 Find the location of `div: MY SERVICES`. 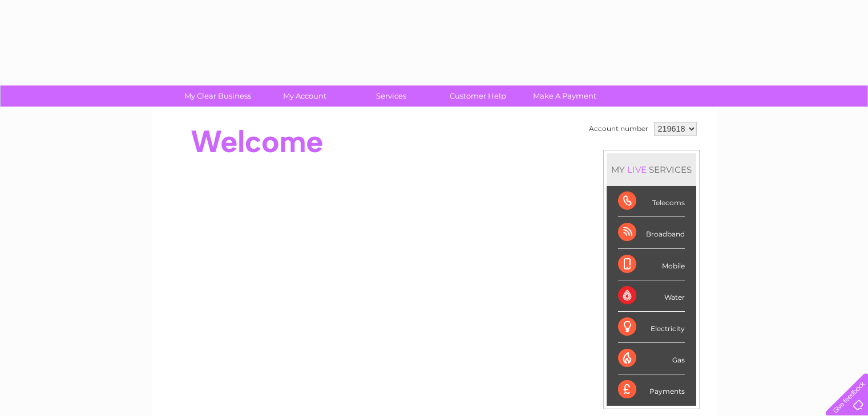

div: MY SERVICES is located at coordinates (651, 170).